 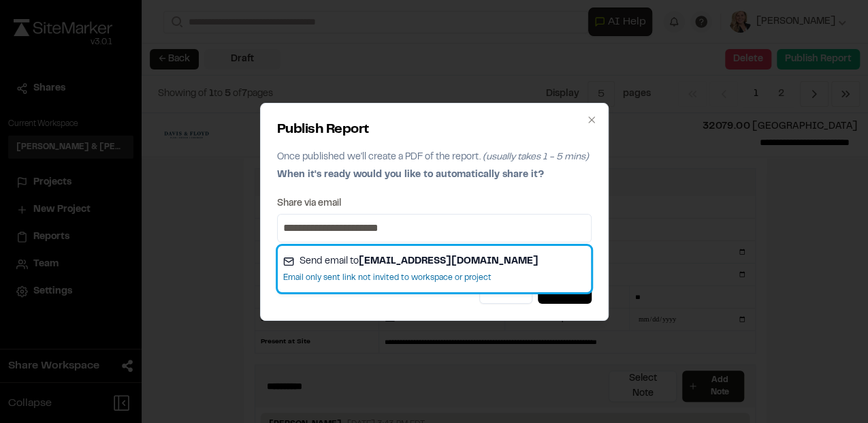 I want to click on p: Once published we'll create a PDF of the report., so click(x=434, y=158).